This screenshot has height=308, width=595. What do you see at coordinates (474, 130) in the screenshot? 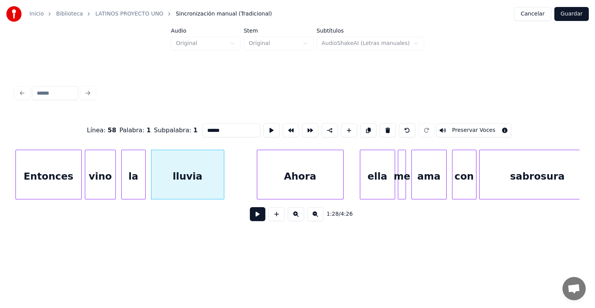
I see `button: Toggle` at bounding box center [474, 130].